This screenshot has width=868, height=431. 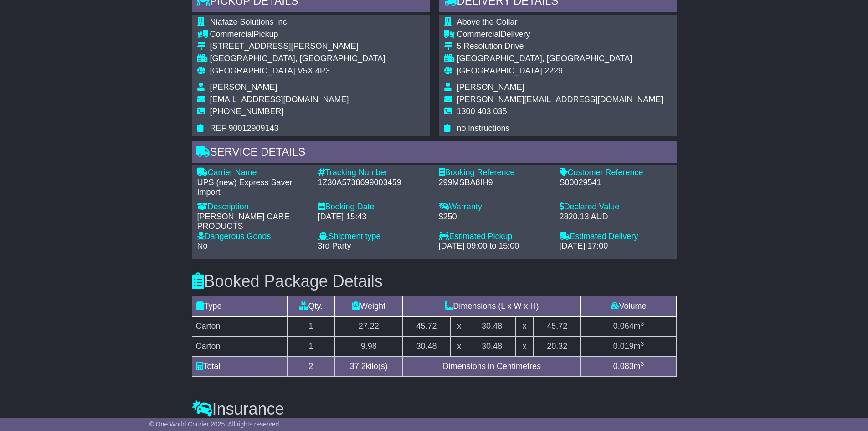 What do you see at coordinates (374, 173) in the screenshot?
I see `div: Tracking Number` at bounding box center [374, 173].